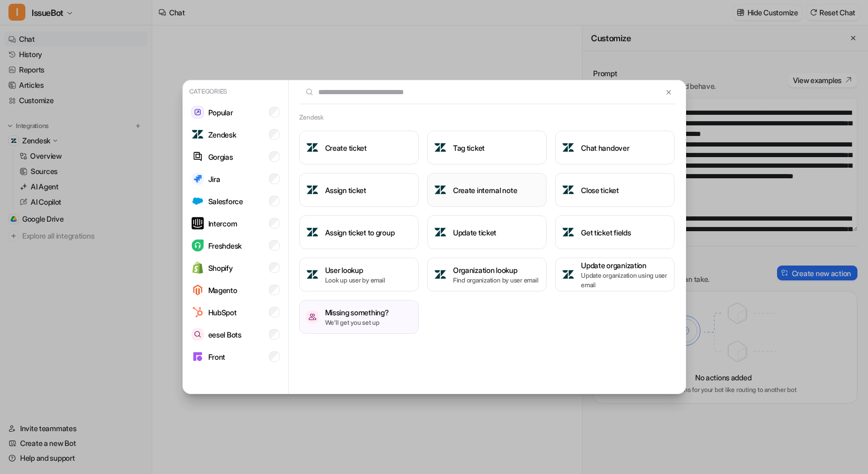  Describe the element at coordinates (357, 312) in the screenshot. I see `h3: Missing something?` at that location.